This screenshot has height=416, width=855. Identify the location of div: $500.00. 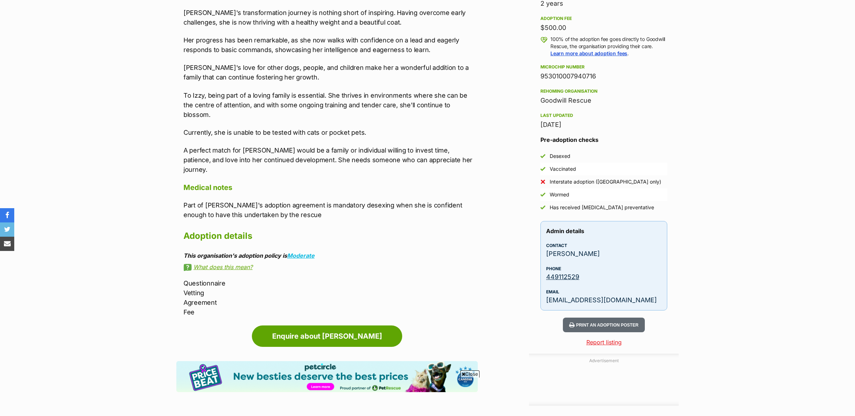
(604, 28).